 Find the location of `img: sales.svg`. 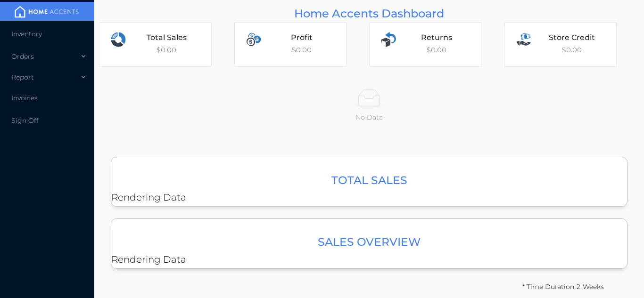

img: sales.svg is located at coordinates (524, 40).